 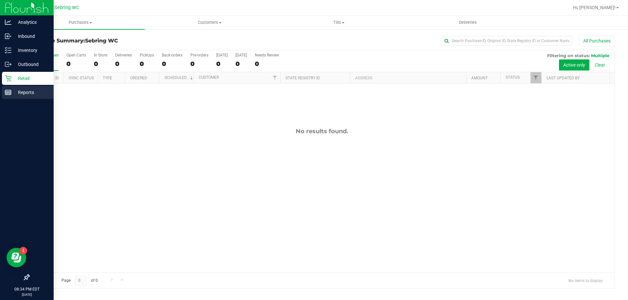 I want to click on span: Purchases, so click(x=80, y=23).